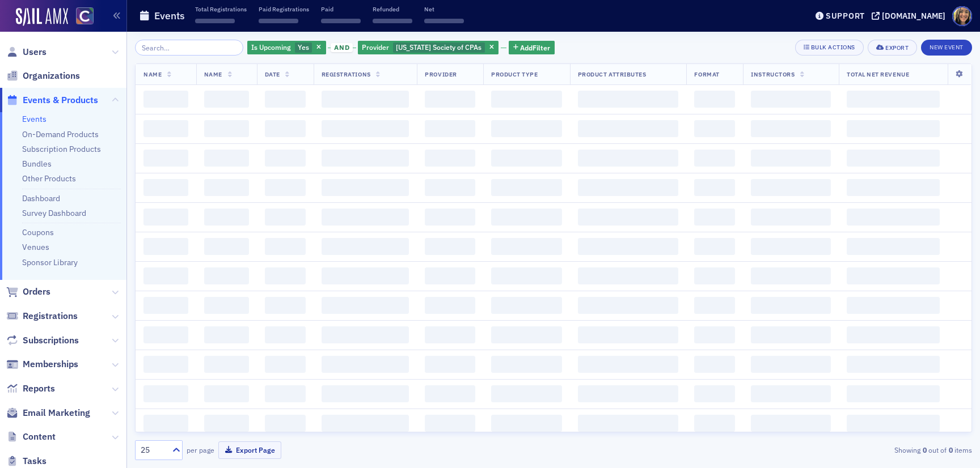 The width and height of the screenshot is (980, 468). I want to click on label: per page, so click(200, 450).